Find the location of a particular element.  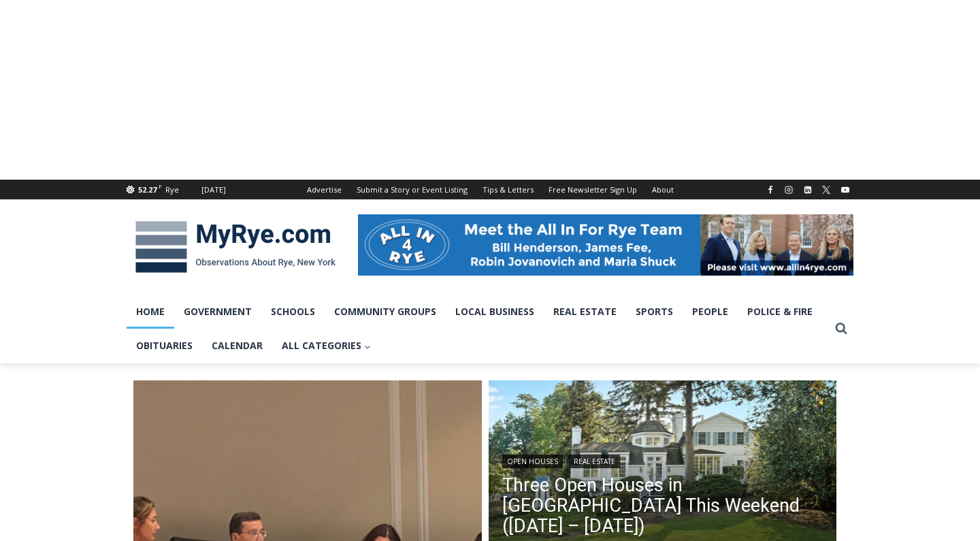

a: Community Groups is located at coordinates (385, 312).